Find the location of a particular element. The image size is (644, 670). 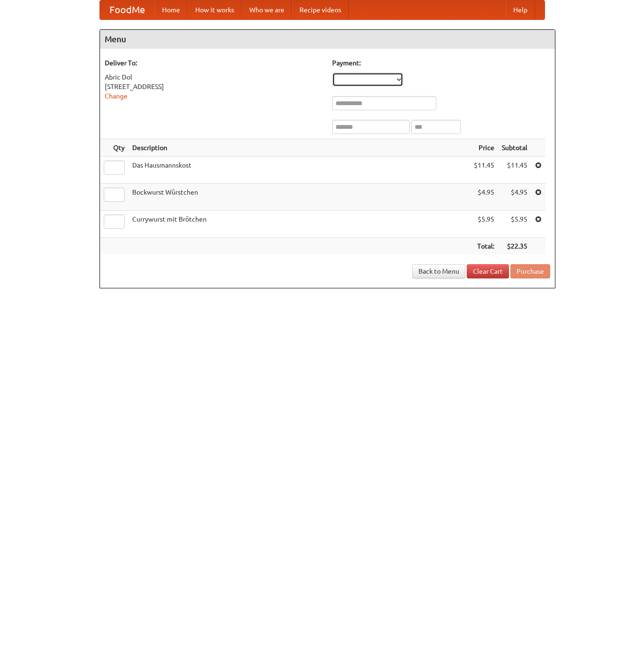

th: Price is located at coordinates (484, 148).